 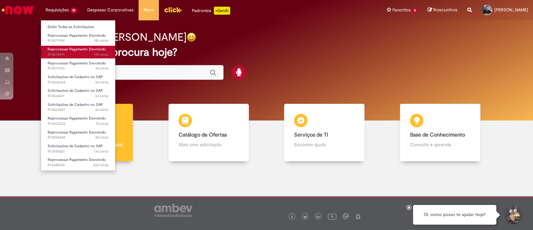 I want to click on span: R13485150, so click(x=78, y=165).